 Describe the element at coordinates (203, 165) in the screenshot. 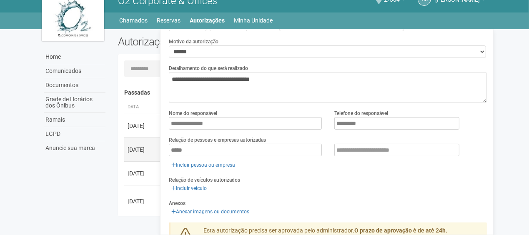

I see `a: Incluir pessoa ou empresa` at that location.